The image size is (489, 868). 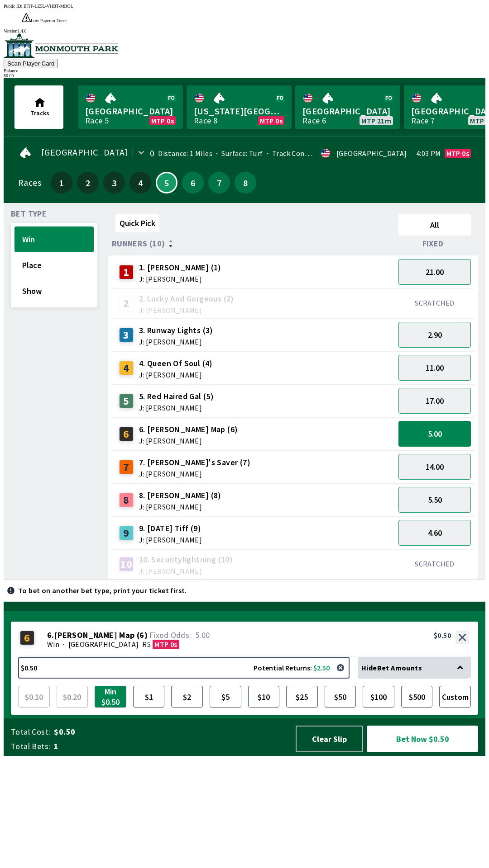 I want to click on span: Total Cost:, so click(x=30, y=732).